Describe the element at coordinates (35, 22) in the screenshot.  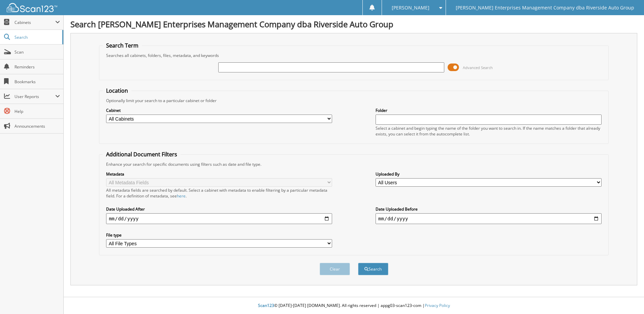
I see `span: Cabinets` at that location.